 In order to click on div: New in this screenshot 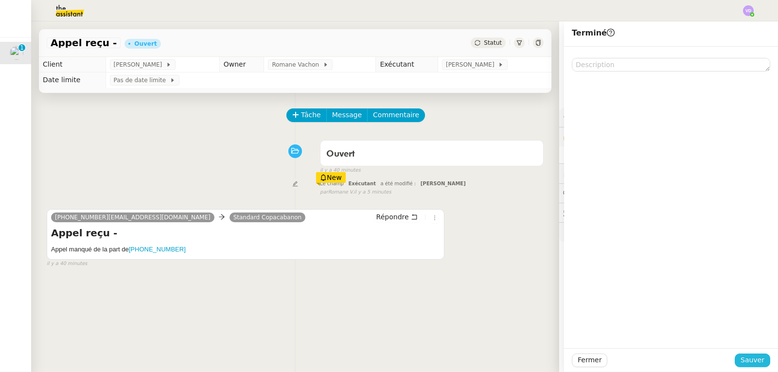, I will do `click(331, 177)`.